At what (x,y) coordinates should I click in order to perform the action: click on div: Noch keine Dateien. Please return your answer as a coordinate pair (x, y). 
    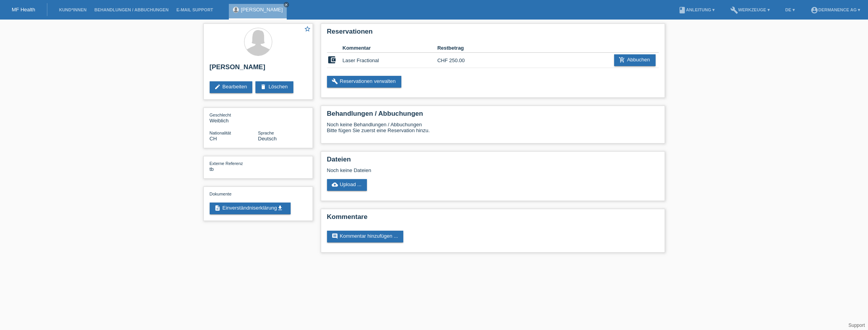
    Looking at the image, I should click on (446, 170).